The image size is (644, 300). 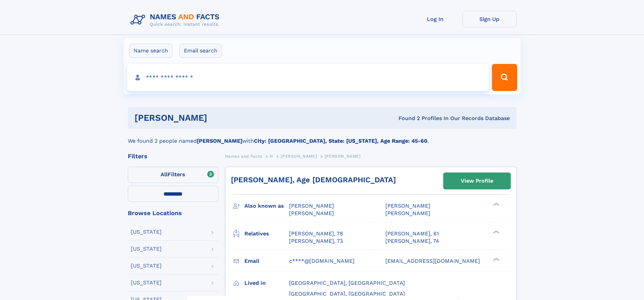 What do you see at coordinates (322, 137) in the screenshot?
I see `div: We found 2 people named with .` at bounding box center [322, 137].